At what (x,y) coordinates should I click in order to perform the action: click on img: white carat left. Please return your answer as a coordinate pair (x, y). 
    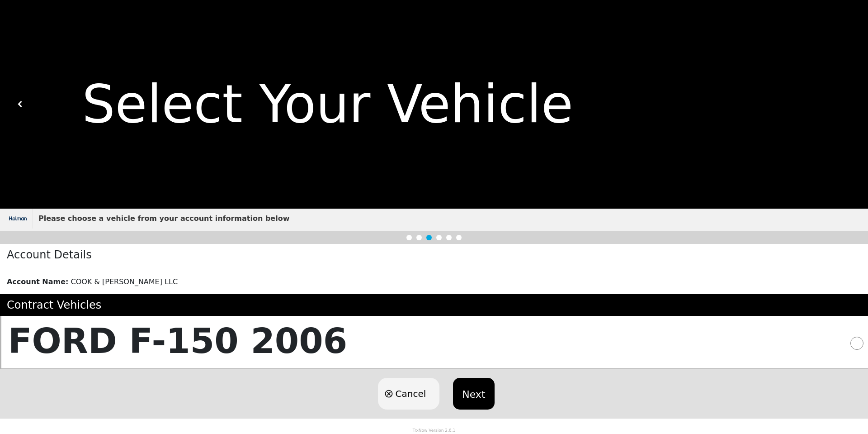
    Looking at the image, I should click on (20, 104).